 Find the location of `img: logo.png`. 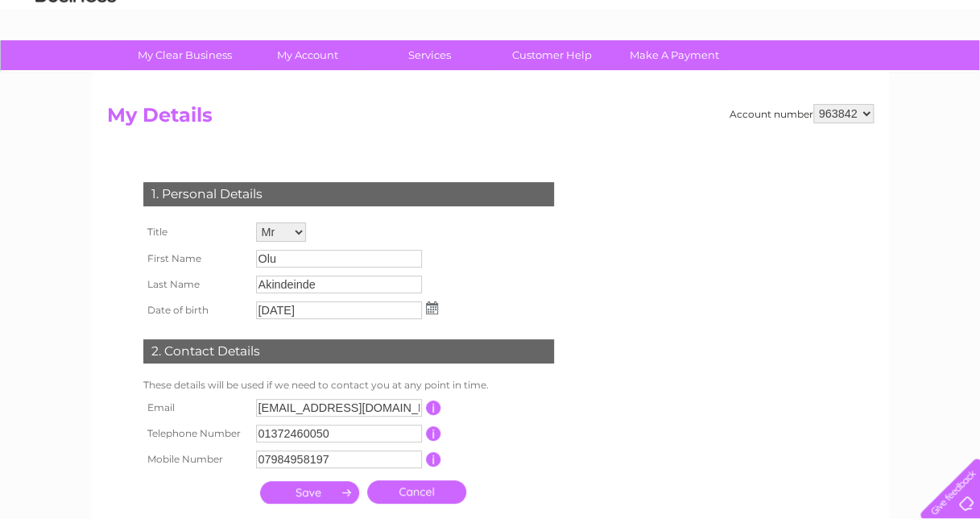

img: logo.png is located at coordinates (76, 66).